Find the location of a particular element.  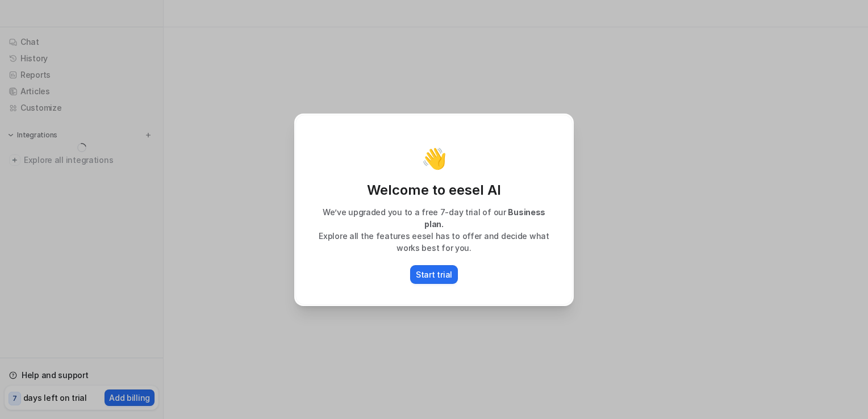

p: Welcome to eesel AI is located at coordinates (434, 191).